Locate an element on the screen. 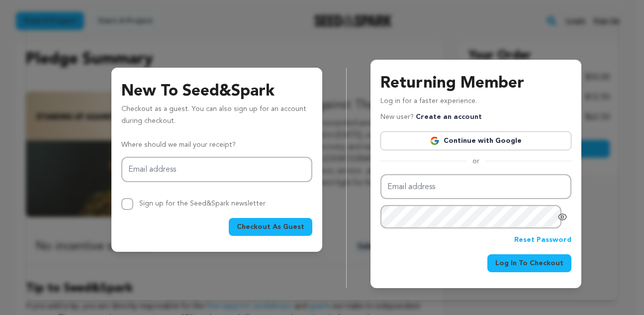 The width and height of the screenshot is (644, 315). button: Checkout As Guest is located at coordinates (270, 227).